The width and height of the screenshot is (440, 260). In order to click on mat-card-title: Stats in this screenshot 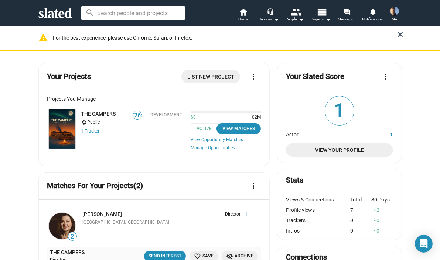, I will do `click(295, 180)`.